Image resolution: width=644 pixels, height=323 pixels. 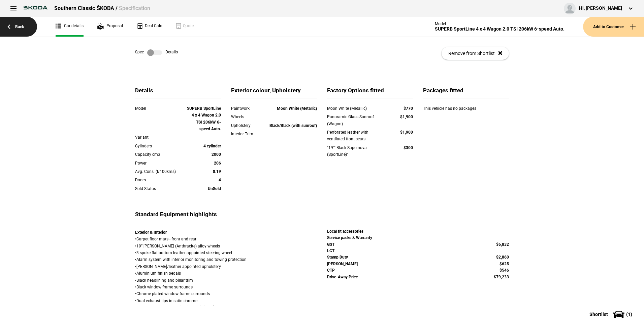 What do you see at coordinates (293, 125) in the screenshot?
I see `strong: Black/Black (with sunroof)` at bounding box center [293, 125].